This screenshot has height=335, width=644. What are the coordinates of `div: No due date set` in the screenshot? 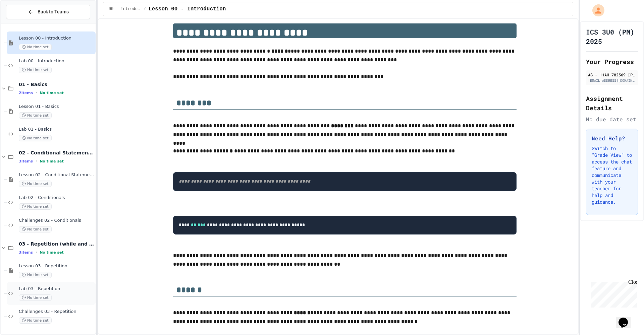 It's located at (612, 119).